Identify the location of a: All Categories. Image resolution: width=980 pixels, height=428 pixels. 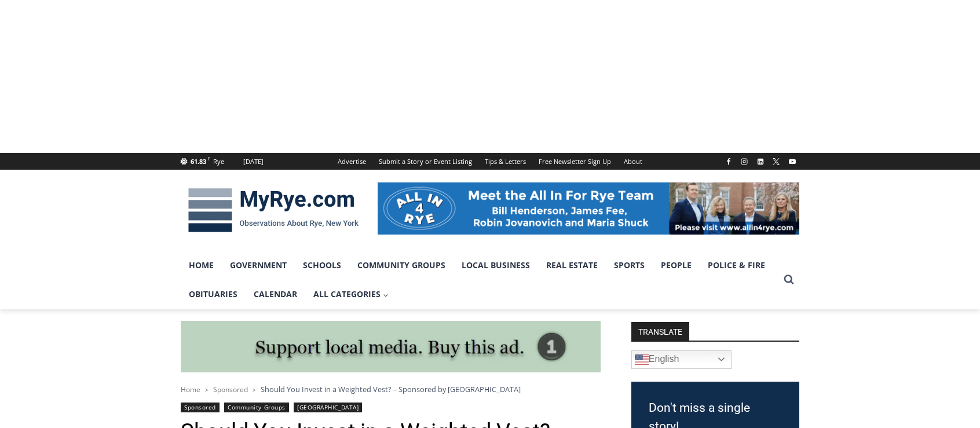
(351, 295).